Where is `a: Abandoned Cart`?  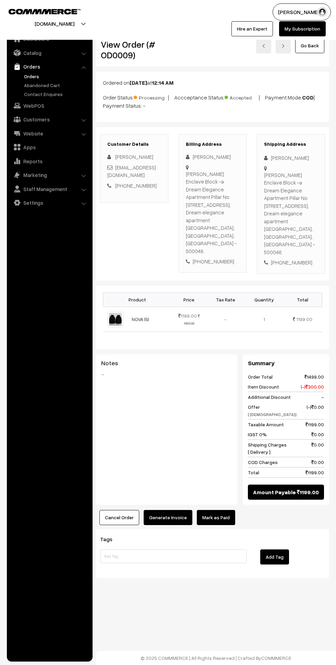
a: Abandoned Cart is located at coordinates (56, 85).